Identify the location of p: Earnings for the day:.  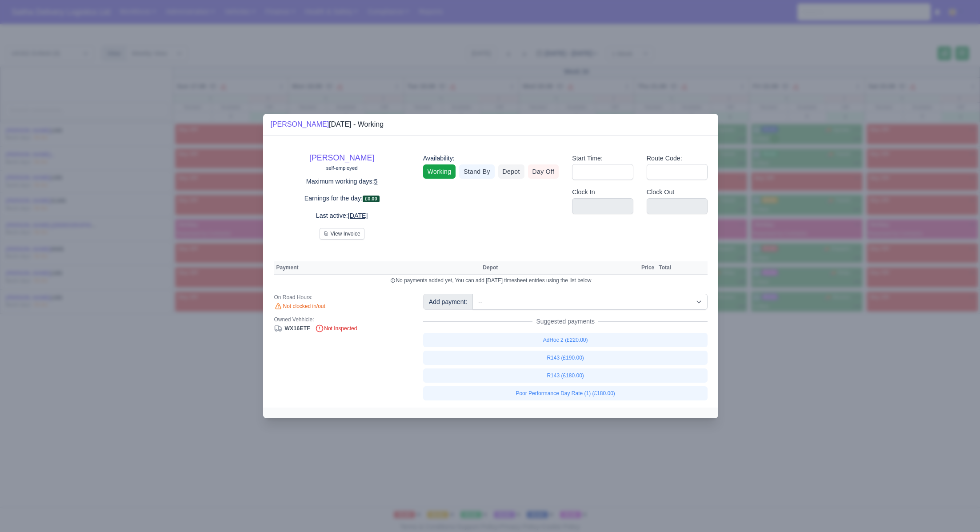
(341, 199).